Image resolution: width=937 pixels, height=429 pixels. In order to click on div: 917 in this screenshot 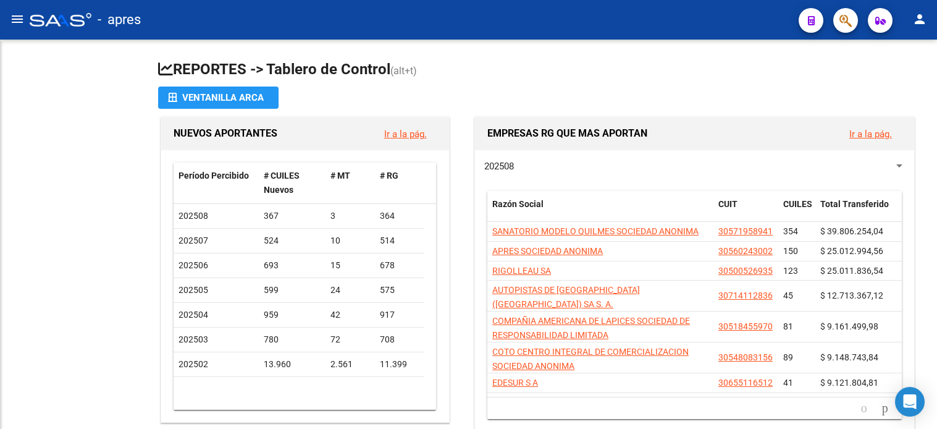, I will do `click(400, 314)`.